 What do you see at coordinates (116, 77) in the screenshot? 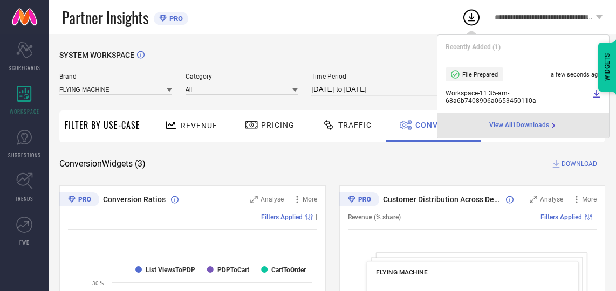
I see `span: Brand` at bounding box center [116, 77].